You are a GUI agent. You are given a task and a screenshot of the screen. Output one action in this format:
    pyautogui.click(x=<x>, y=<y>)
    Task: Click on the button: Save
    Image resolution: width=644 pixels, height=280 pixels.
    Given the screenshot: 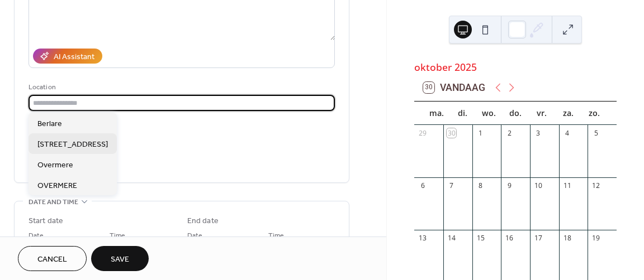 What is the action you would take?
    pyautogui.click(x=119, y=259)
    